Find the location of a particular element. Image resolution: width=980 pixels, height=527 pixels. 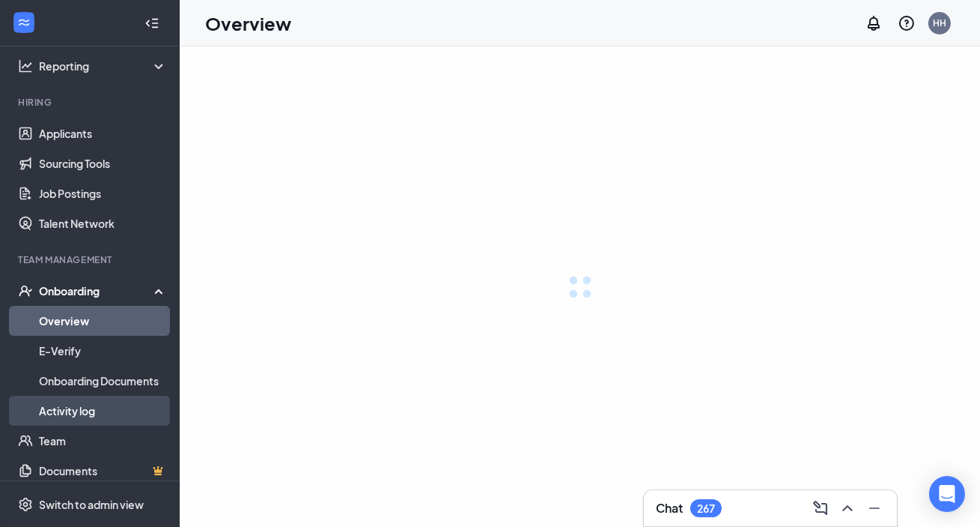

svg: Analysis is located at coordinates (25, 66).